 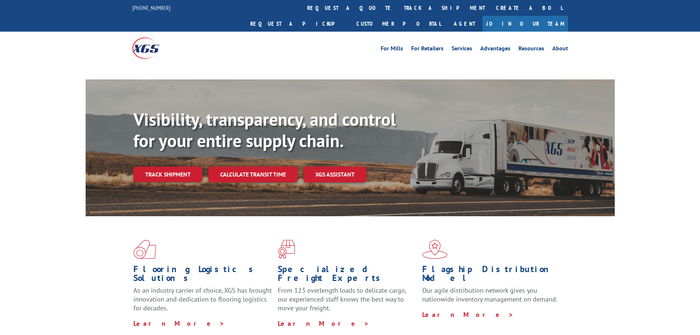 I want to click on img: xgs-icon-focused-on-flooring-red, so click(x=286, y=249).